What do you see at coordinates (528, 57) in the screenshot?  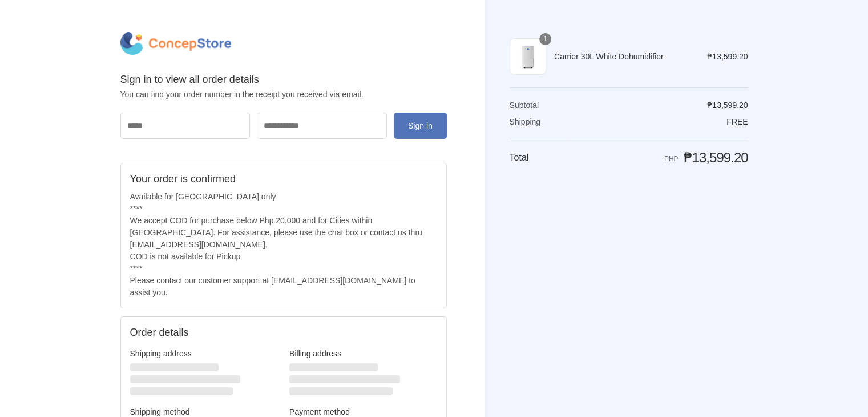 I see `img: carrier-dehumidifier-30-liter-full-view-concepstore` at bounding box center [528, 57].